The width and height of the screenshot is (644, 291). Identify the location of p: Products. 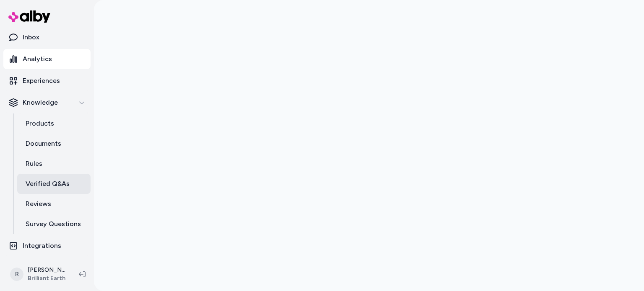
(40, 124).